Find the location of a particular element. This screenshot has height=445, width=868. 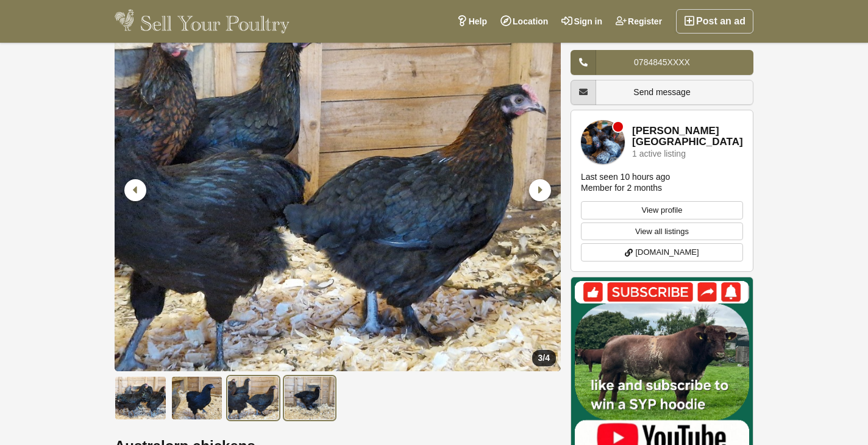

img: Australorp chickens - 3 is located at coordinates (253, 399).